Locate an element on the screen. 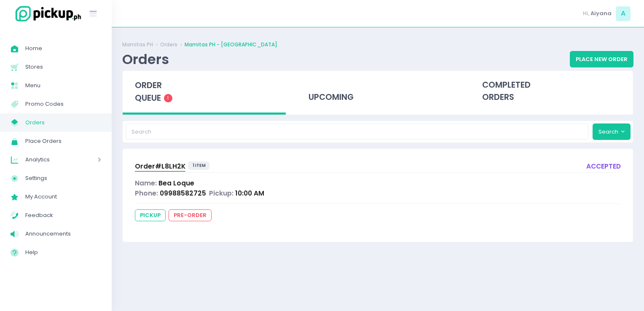 This screenshot has width=644, height=311. span: 1 item is located at coordinates (199, 166).